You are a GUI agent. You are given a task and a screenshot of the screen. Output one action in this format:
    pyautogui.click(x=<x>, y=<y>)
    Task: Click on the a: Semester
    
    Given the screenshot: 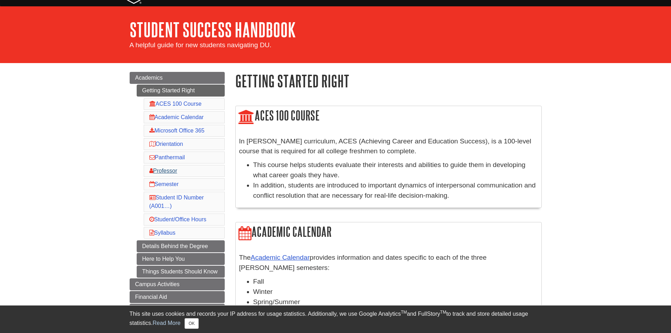 What is the action you would take?
    pyautogui.click(x=164, y=184)
    